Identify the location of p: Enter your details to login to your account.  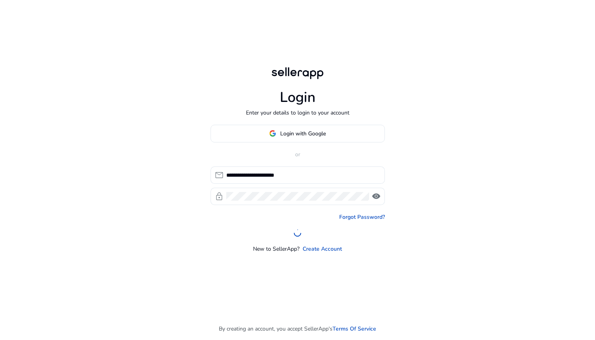
(297, 113).